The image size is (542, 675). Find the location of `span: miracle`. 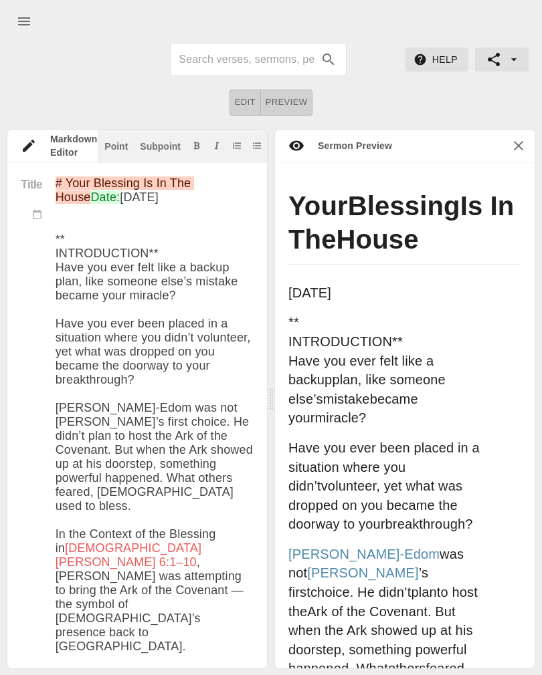

span: miracle is located at coordinates (337, 418).